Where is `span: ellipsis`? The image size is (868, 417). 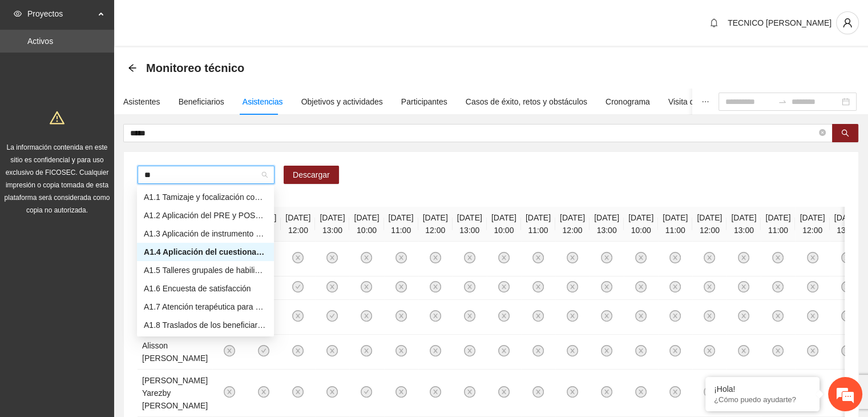
span: ellipsis is located at coordinates (705, 102).